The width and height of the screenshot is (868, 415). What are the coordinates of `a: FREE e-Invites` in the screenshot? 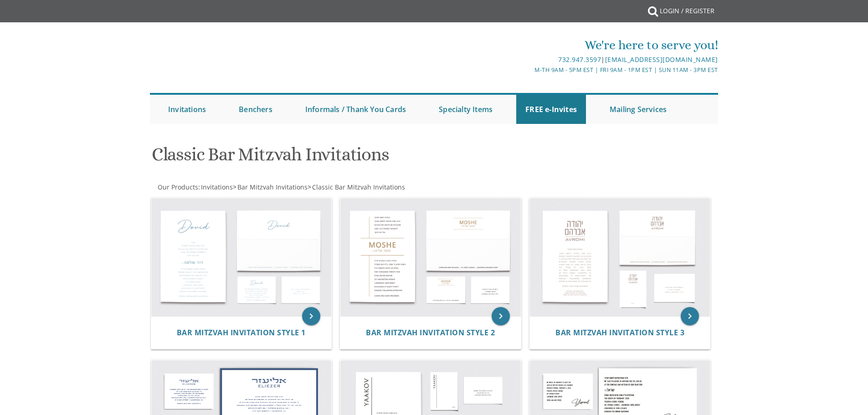 It's located at (551, 109).